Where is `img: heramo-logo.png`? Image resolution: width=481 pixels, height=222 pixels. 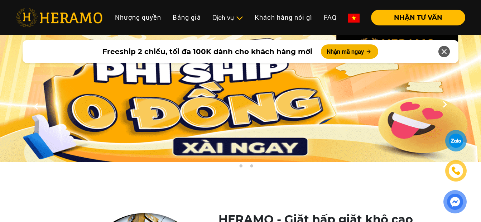 img: heramo-logo.png is located at coordinates (59, 18).